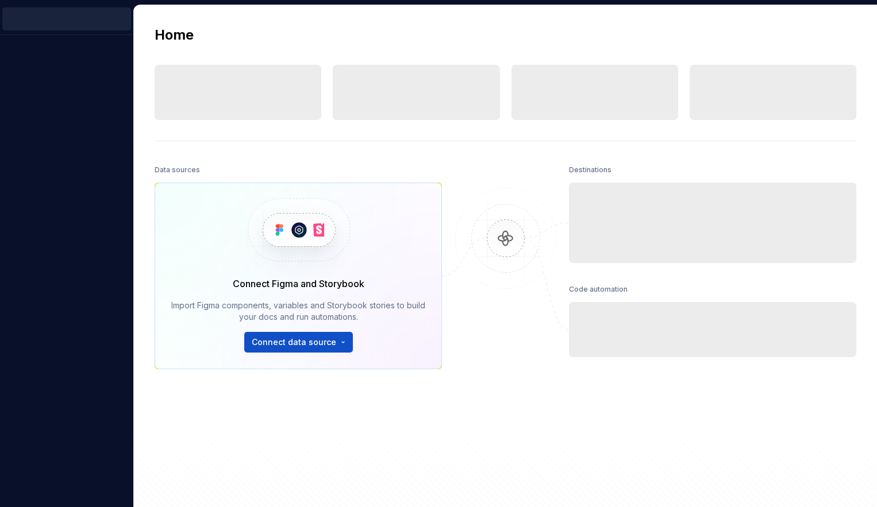 This screenshot has width=877, height=507. Describe the element at coordinates (298, 342) in the screenshot. I see `button: Connect data source` at that location.